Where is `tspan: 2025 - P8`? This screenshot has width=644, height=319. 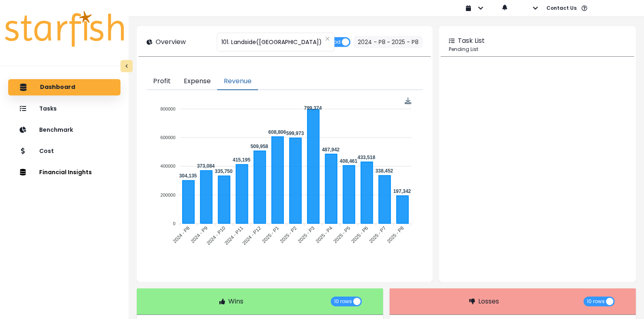
tspan: 2025 - P8 is located at coordinates (396, 235).